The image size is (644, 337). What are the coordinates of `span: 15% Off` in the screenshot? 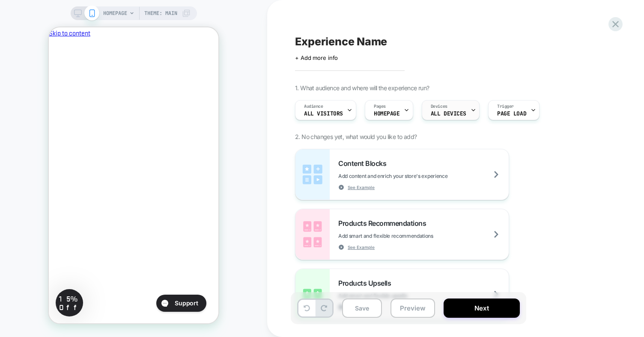 It's located at (21, 275).